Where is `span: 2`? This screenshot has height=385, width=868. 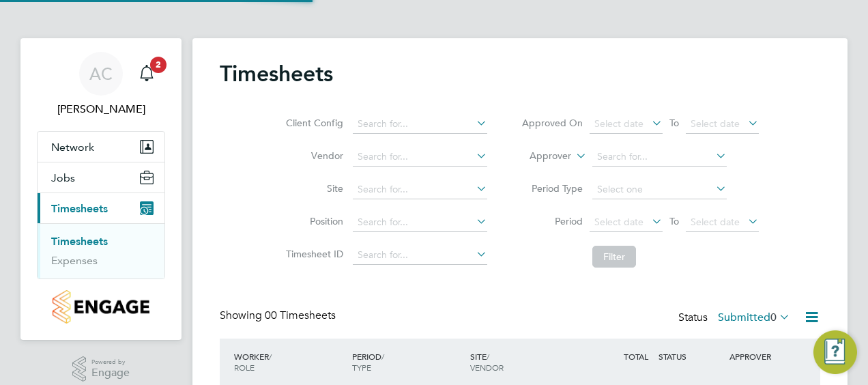 span: 2 is located at coordinates (159, 65).